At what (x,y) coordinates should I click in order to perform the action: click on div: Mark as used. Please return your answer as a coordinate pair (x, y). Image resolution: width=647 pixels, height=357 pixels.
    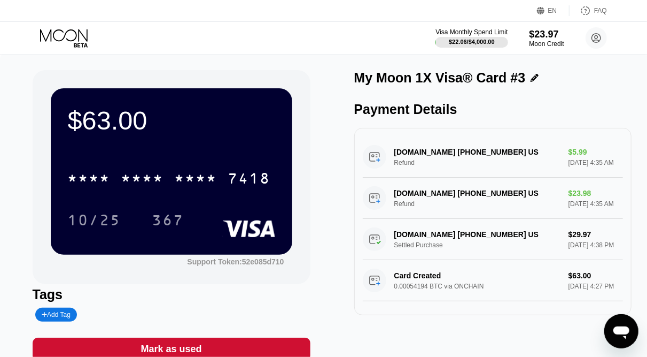
    Looking at the image, I should click on (171, 349).